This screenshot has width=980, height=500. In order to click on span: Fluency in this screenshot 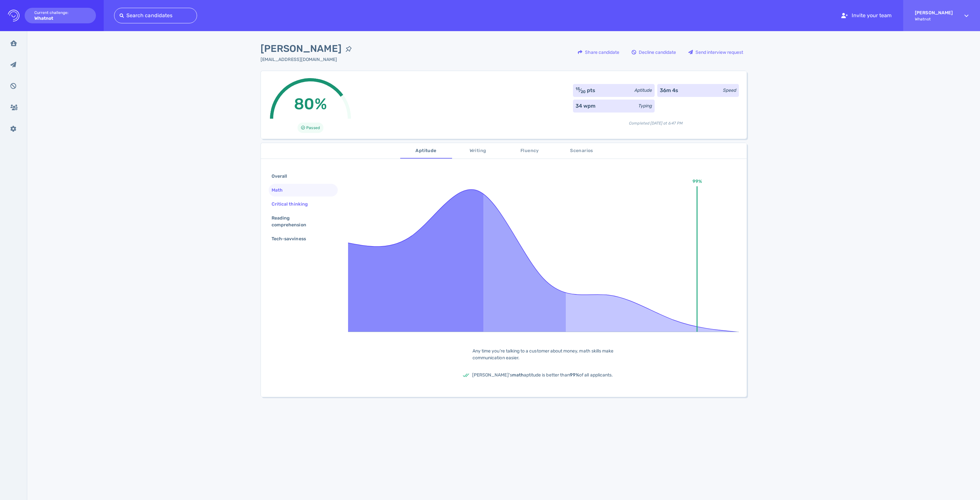, I will do `click(530, 151)`.